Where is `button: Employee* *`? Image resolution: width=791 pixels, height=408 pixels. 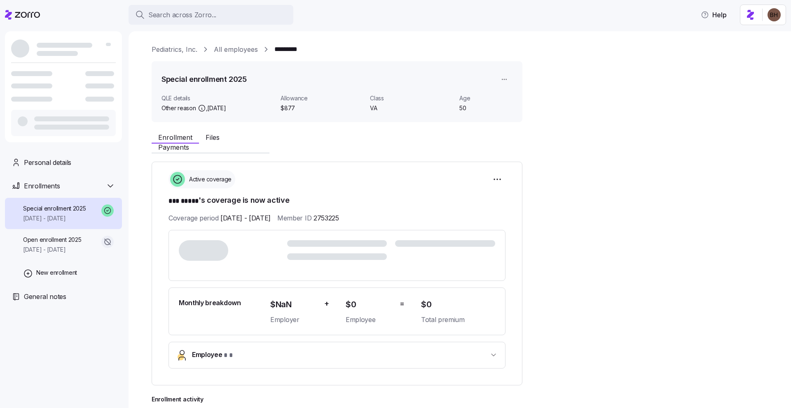 button: Employee* * is located at coordinates (337, 355).